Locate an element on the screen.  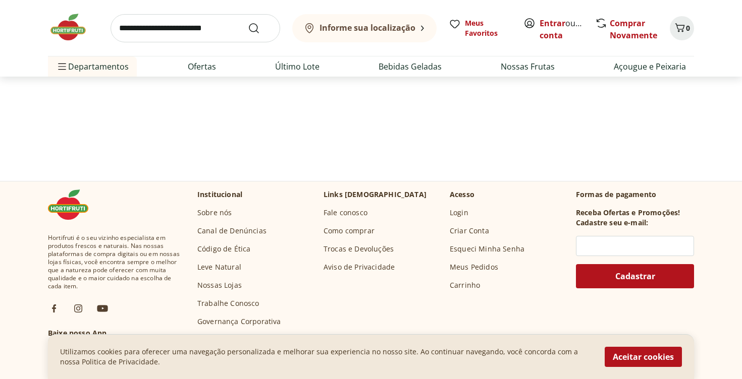
a: Meus Pedidos is located at coordinates (474, 267).